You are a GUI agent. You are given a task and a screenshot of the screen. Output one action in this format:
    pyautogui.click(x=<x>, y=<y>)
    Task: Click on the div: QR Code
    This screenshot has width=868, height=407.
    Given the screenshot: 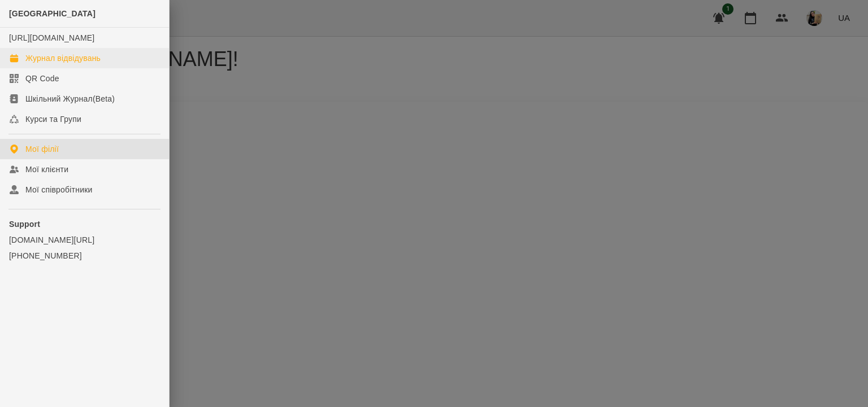 What is the action you would take?
    pyautogui.click(x=43, y=78)
    